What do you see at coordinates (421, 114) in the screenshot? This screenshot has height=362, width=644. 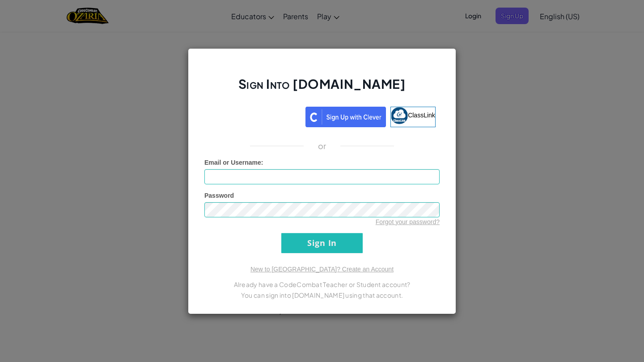 I see `span: ClassLink` at bounding box center [421, 114].